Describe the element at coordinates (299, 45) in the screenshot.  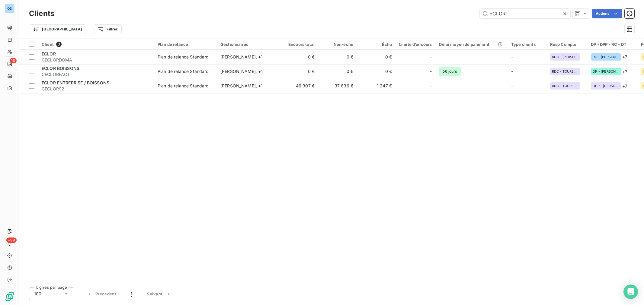
I see `div: Encours total` at that location.